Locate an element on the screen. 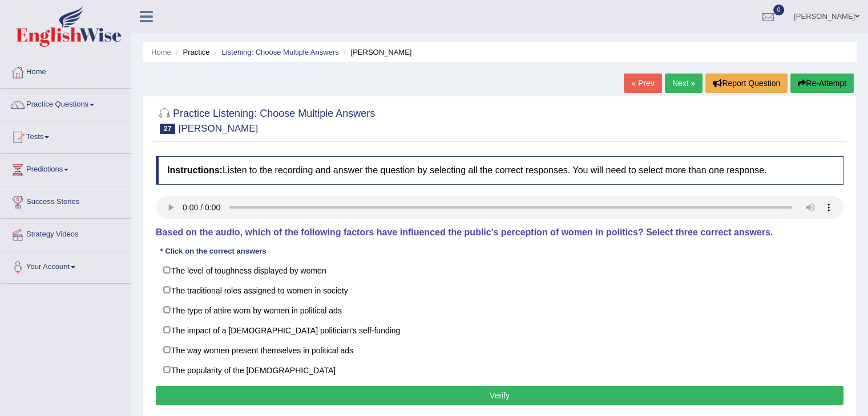 This screenshot has width=868, height=416. button: Report Question is located at coordinates (746, 83).